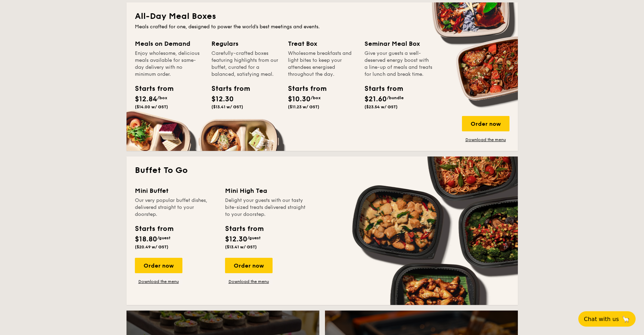  What do you see at coordinates (322, 27) in the screenshot?
I see `div: Meals crafted for one, designed to power the world's best meetings and events.` at bounding box center [322, 27].